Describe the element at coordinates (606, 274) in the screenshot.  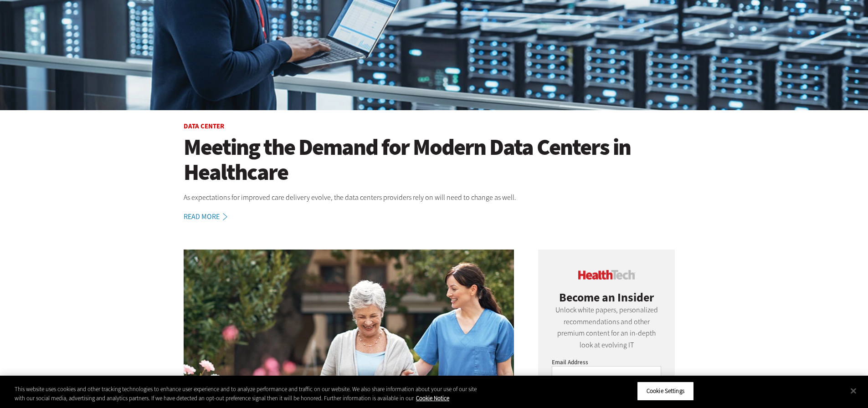
I see `img: cdw insider logo` at that location.